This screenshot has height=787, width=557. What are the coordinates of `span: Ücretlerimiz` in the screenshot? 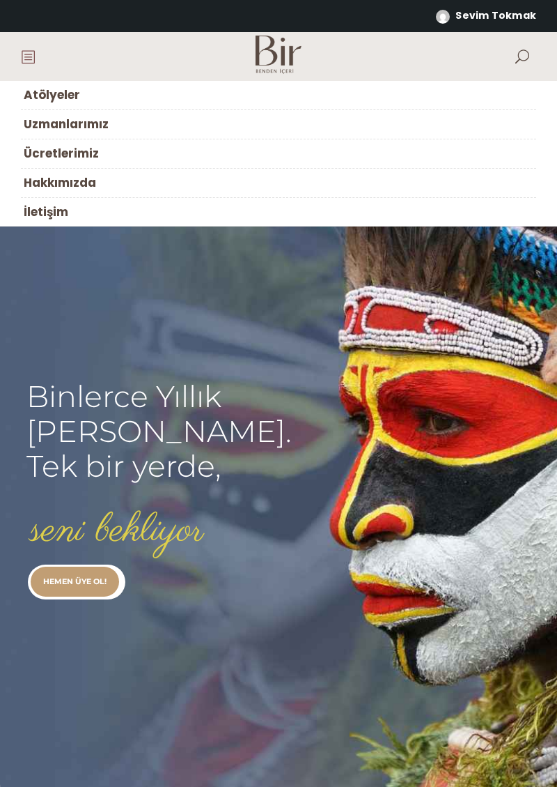 It's located at (61, 153).